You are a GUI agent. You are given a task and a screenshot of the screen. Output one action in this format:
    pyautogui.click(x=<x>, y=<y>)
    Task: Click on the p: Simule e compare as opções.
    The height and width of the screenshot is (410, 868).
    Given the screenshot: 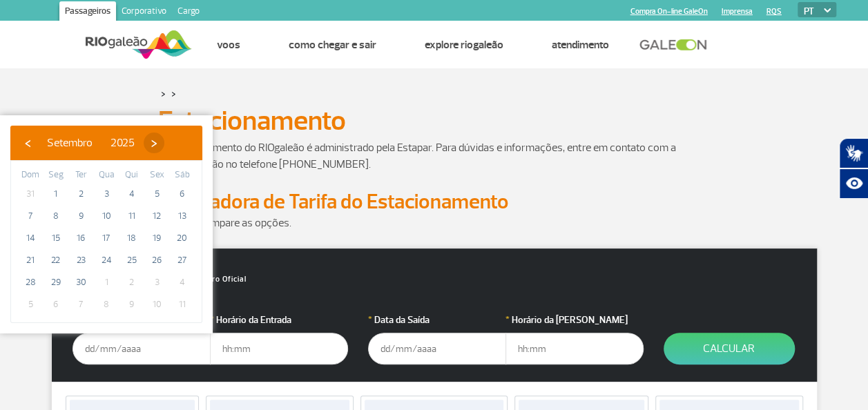 What is the action you would take?
    pyautogui.click(x=435, y=223)
    